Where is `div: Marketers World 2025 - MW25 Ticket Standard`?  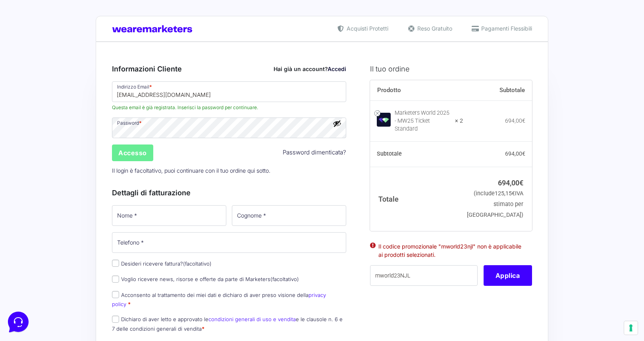
div: Marketers World 2025 - MW25 Ticket Standard is located at coordinates (422, 121).